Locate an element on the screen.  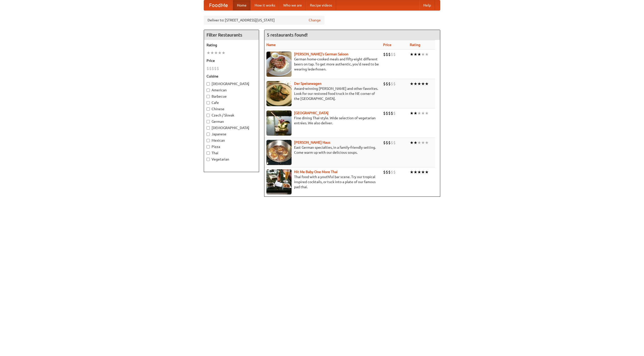
input: Barbecue is located at coordinates (208, 97).